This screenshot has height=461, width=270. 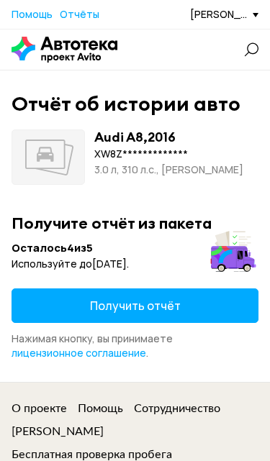 What do you see at coordinates (78, 353) in the screenshot?
I see `a: лицензионное соглашение` at bounding box center [78, 353].